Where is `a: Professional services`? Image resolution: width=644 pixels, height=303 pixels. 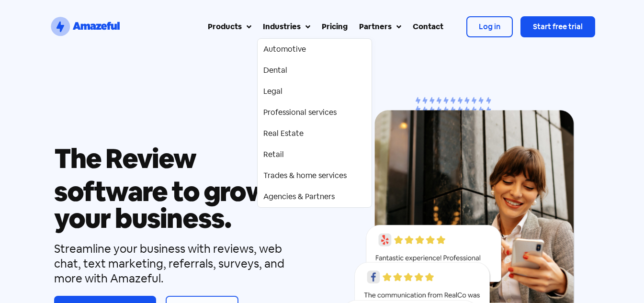 a: Professional services is located at coordinates (314, 112).